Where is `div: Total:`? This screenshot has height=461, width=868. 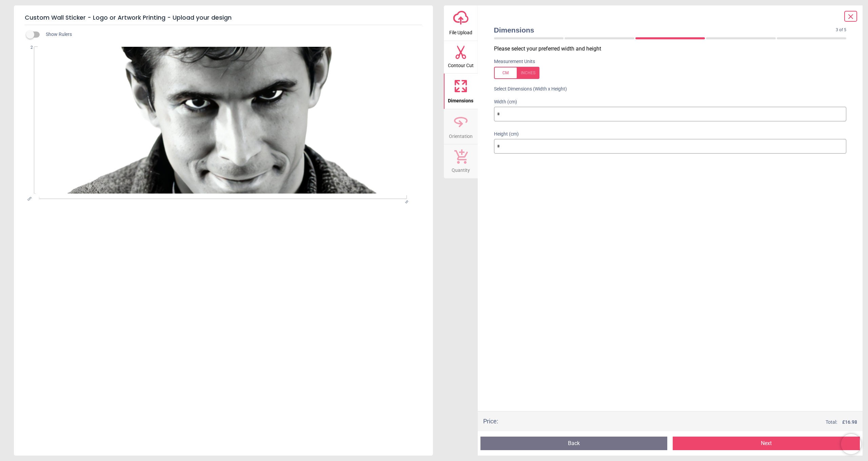 div: Total: is located at coordinates (682, 422).